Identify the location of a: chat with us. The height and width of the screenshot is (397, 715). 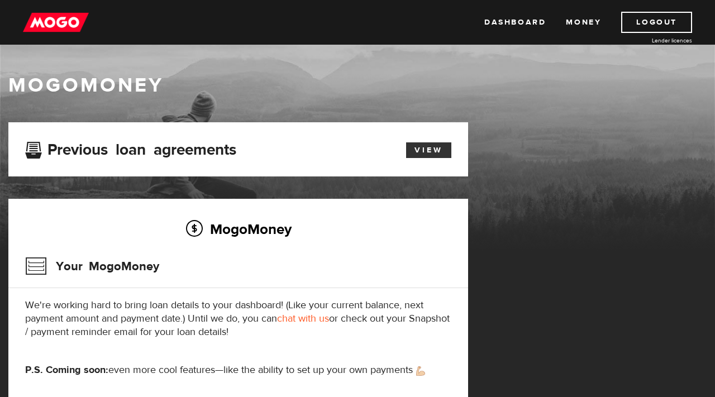
(303, 318).